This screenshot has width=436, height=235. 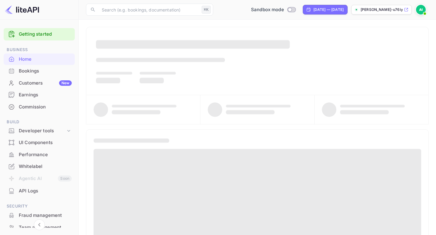 I want to click on a: API Logs, so click(x=39, y=191).